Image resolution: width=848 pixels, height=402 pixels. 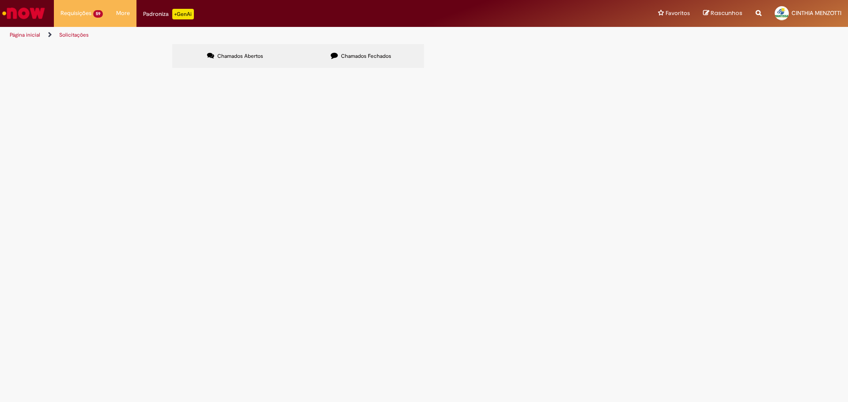 What do you see at coordinates (366, 56) in the screenshot?
I see `span: Chamados Fechados` at bounding box center [366, 56].